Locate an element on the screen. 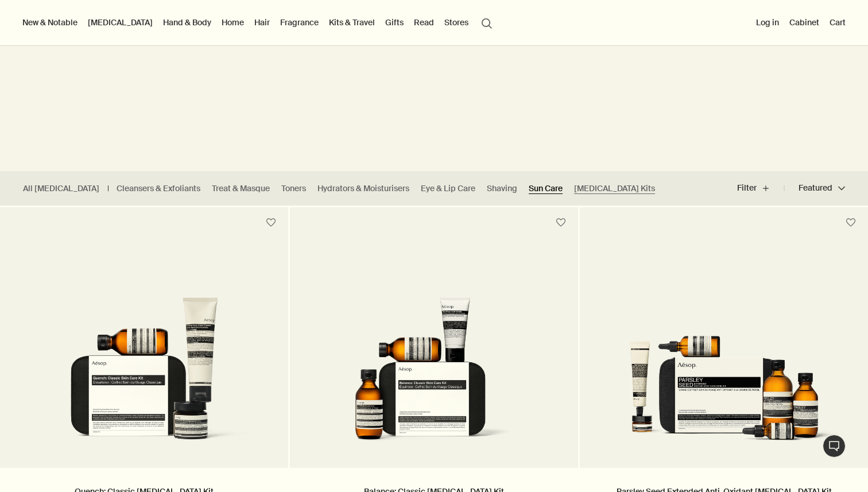 Image resolution: width=868 pixels, height=492 pixels. button: Log in is located at coordinates (767, 23).